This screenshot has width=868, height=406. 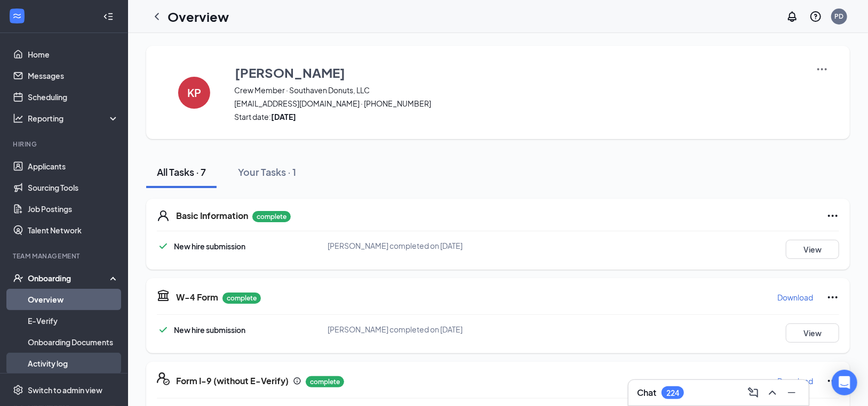 What do you see at coordinates (267, 172) in the screenshot?
I see `div: Your Tasks · 1` at bounding box center [267, 172].